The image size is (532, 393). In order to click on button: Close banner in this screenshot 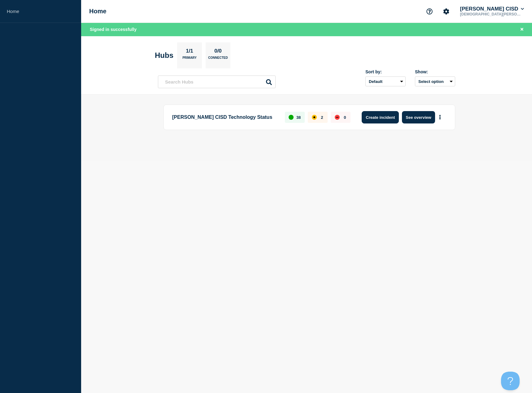, I will do `click(522, 30)`.